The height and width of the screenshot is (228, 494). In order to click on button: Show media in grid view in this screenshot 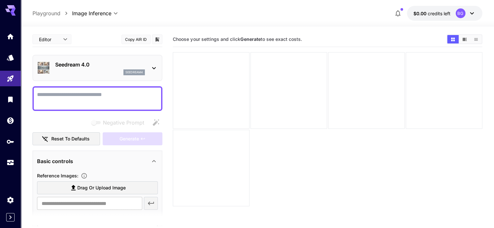, I will do `click(452, 39)`.